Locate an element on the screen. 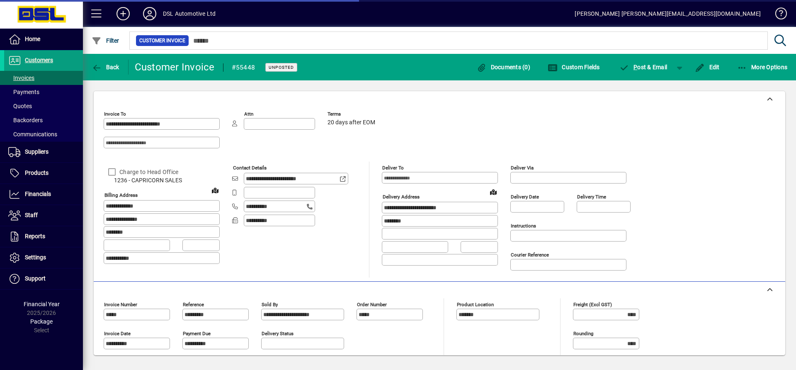  span: Support is located at coordinates (35, 278).